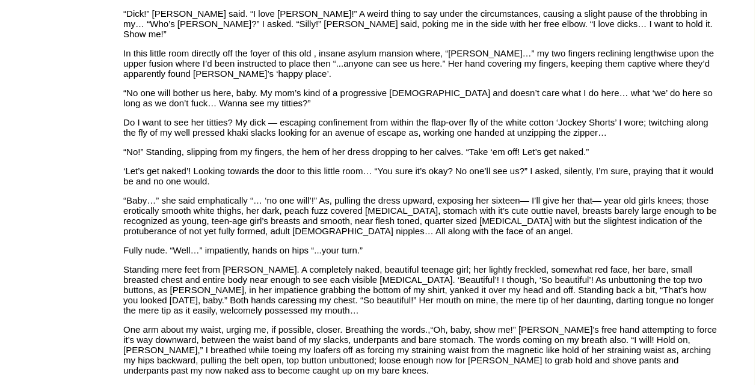 This screenshot has height=385, width=756. Describe the element at coordinates (420, 216) in the screenshot. I see `span: “Baby…” she said emphatically “… ‘no one will’!” As, pulling the dress upward, exposing her sixte...` at that location.